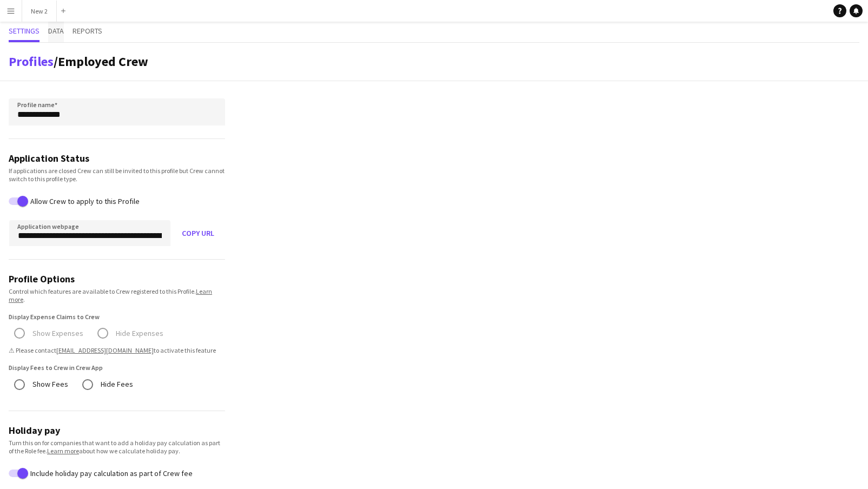 The image size is (868, 489). What do you see at coordinates (117, 278) in the screenshot?
I see `h3: Profile Options` at bounding box center [117, 278].